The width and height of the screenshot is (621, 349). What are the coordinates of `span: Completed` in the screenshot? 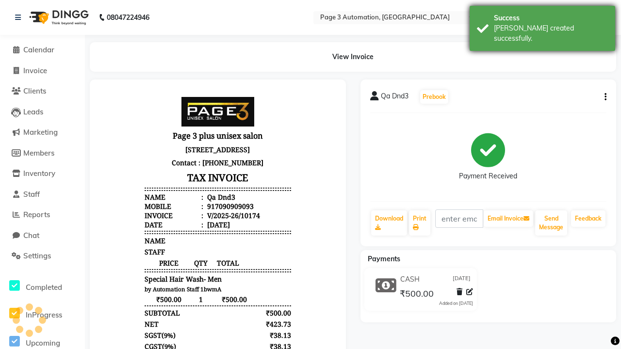 It's located at (44, 287).